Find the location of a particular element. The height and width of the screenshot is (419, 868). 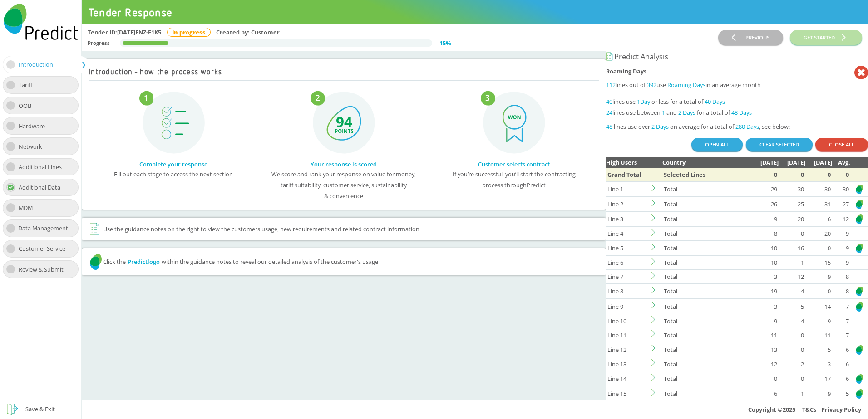

div: Click the within the guidance notes to reveal our detailed analysis of the customer's usage is located at coordinates (344, 261).